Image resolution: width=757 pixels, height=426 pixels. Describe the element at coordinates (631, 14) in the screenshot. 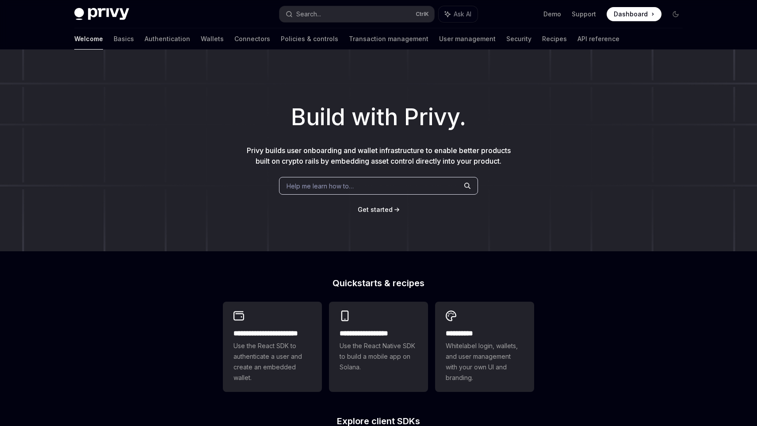

I see `span: Dashboard` at that location.